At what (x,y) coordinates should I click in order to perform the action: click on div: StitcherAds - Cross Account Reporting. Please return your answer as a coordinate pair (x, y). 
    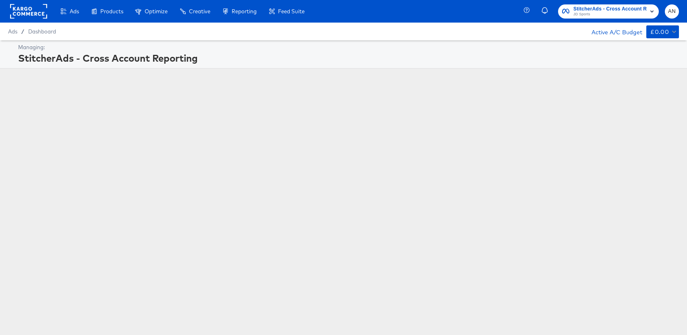
    Looking at the image, I should click on (347, 58).